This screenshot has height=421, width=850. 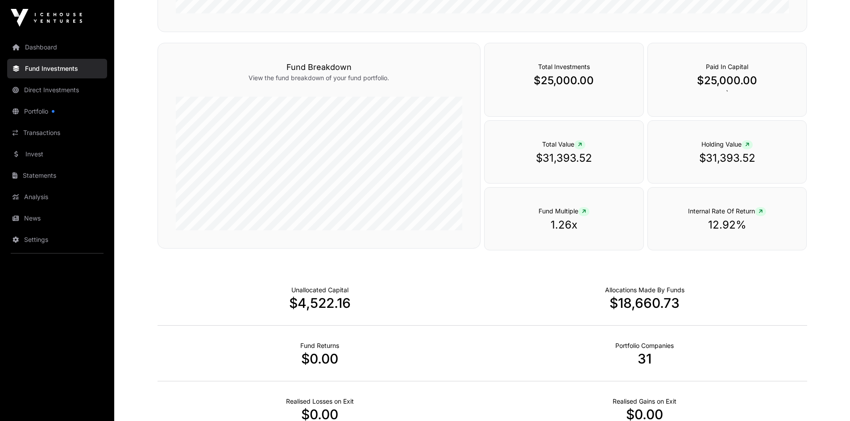 I want to click on p: 12.92%, so click(x=727, y=225).